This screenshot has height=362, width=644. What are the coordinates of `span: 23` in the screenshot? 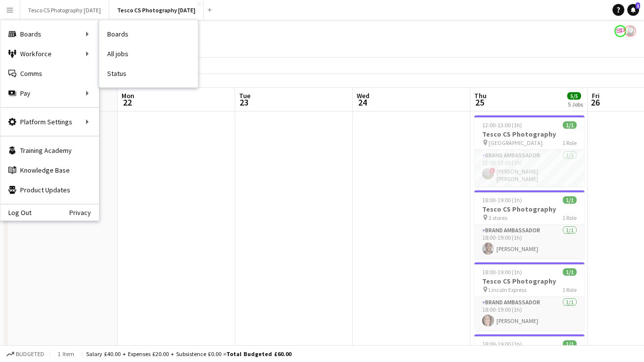 It's located at (244, 102).